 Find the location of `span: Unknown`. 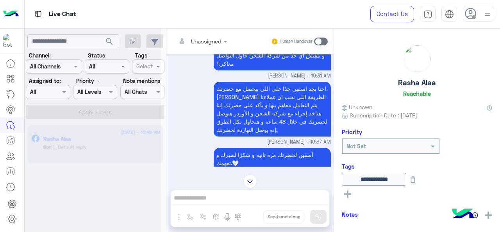

span: Unknown is located at coordinates (357, 107).